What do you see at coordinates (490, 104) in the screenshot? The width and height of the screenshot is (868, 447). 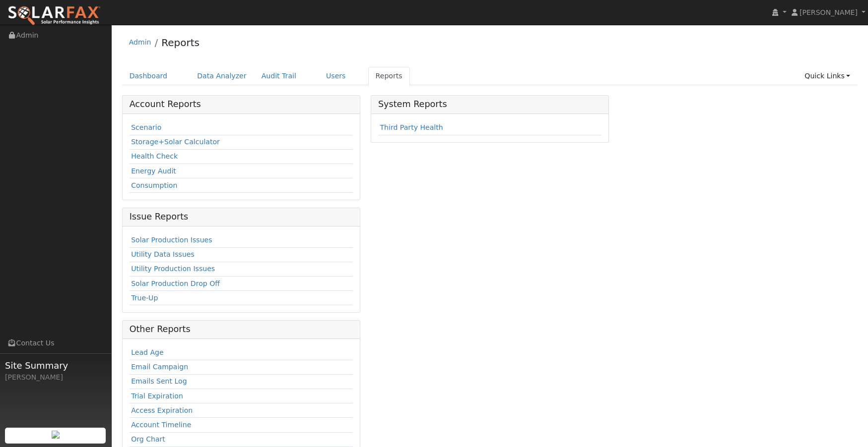 I see `h5: System Reports` at bounding box center [490, 104].